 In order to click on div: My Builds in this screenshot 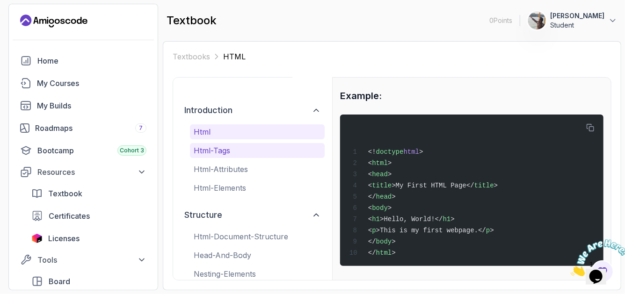, I will do `click(92, 106)`.